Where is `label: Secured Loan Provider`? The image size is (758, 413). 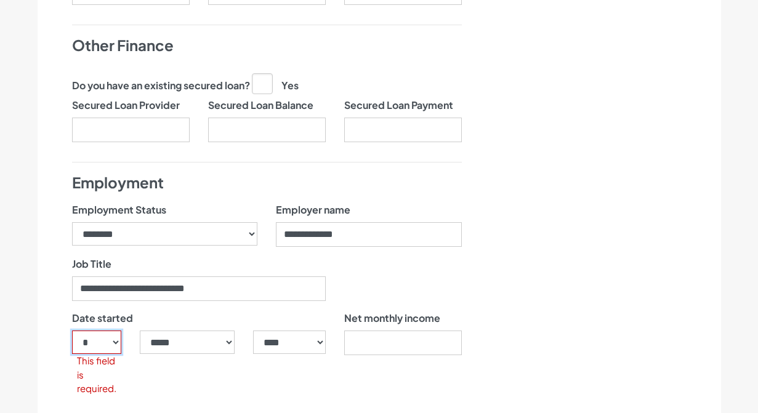 label: Secured Loan Provider is located at coordinates (126, 105).